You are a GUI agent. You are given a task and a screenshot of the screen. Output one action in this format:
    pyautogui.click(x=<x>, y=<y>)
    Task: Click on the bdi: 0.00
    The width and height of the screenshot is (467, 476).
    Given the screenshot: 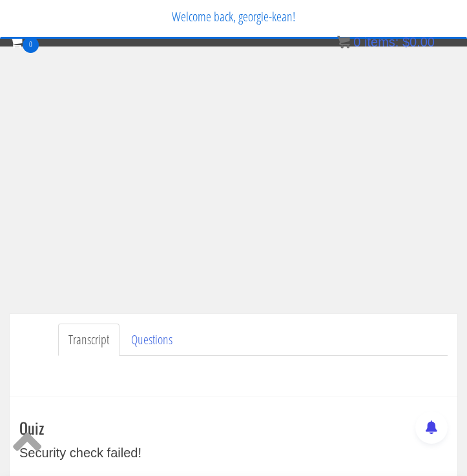 What is the action you would take?
    pyautogui.click(x=419, y=42)
    